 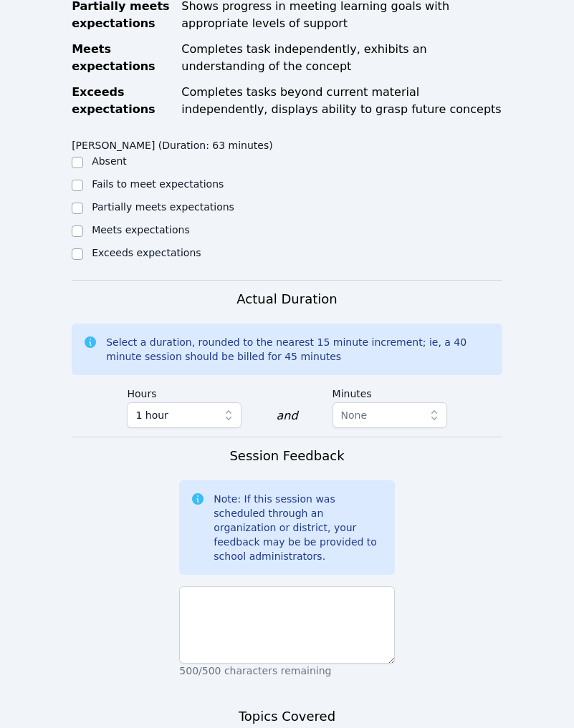 What do you see at coordinates (390, 391) in the screenshot?
I see `label: Minutes` at bounding box center [390, 391].